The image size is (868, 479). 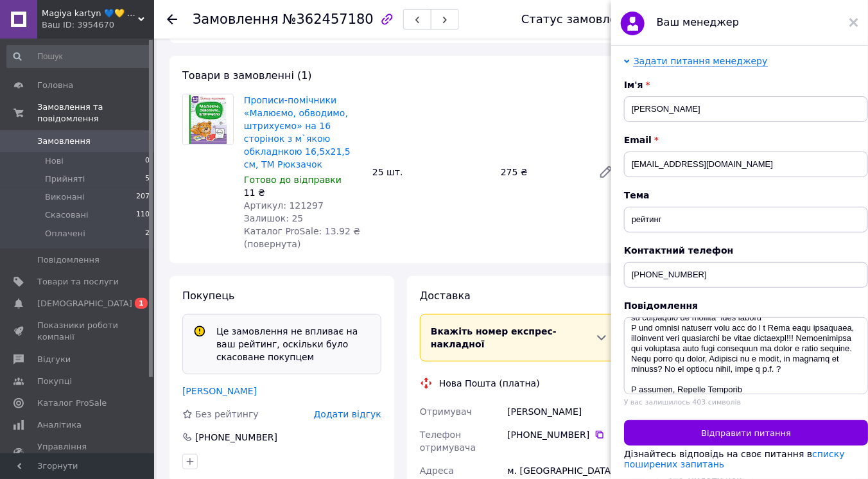 I want to click on span: Артикул: 121297, so click(x=284, y=206).